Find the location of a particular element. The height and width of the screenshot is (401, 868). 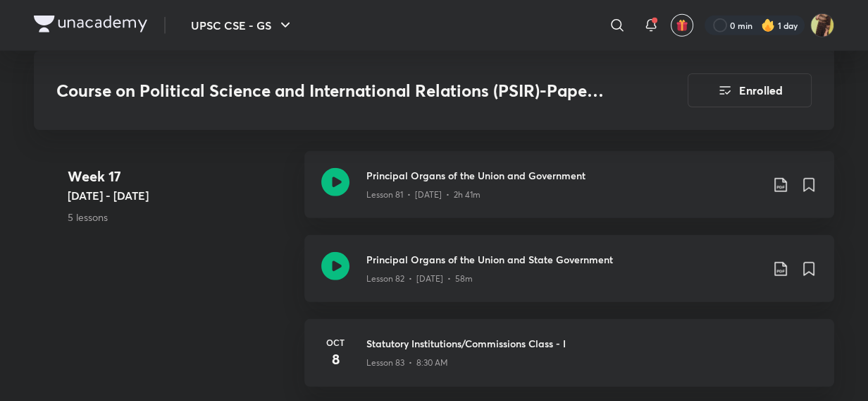

h3: Principal Organs of the Union and Government is located at coordinates (564, 175).